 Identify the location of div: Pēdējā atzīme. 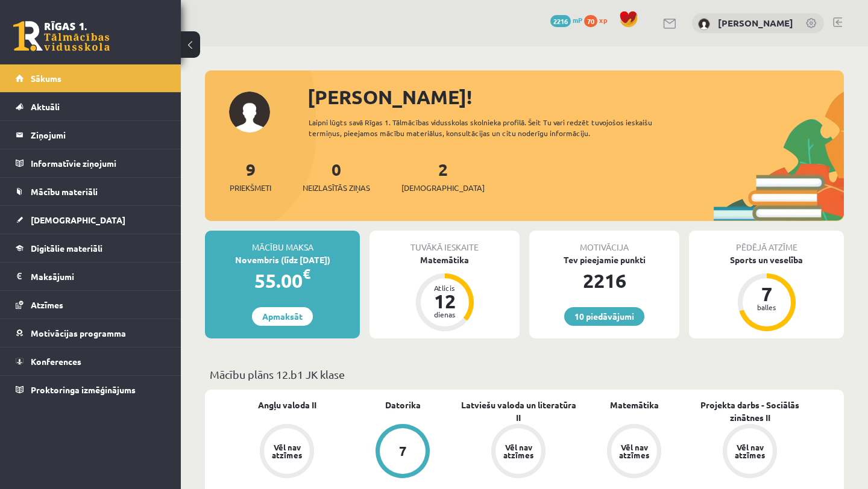
(766, 242).